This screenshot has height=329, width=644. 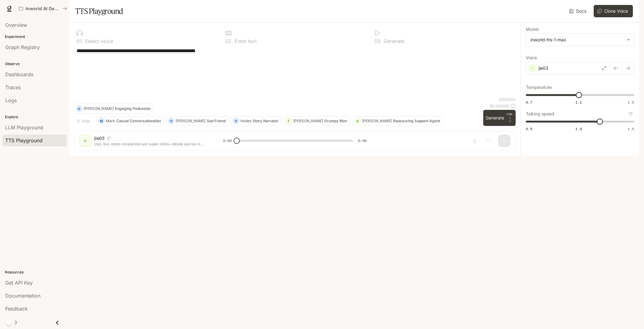 I want to click on p: 0 2 ., so click(x=229, y=41).